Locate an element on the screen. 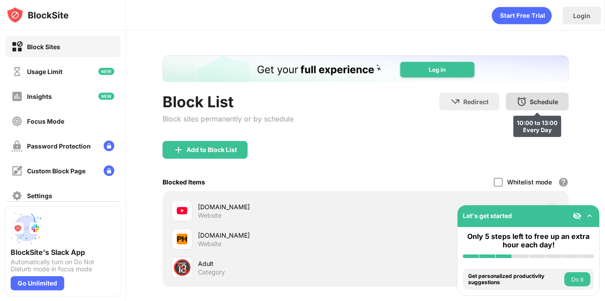 Image resolution: width=605 pixels, height=301 pixels. img: focus-off.svg is located at coordinates (17, 121).